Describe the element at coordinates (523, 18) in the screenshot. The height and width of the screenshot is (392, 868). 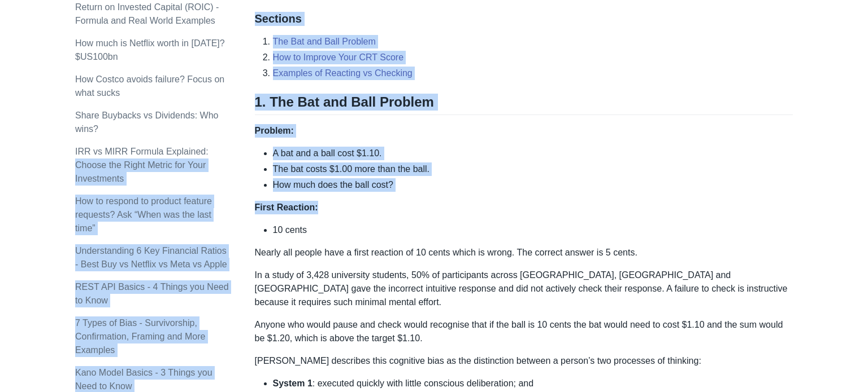
I see `h3: Sections` at that location.